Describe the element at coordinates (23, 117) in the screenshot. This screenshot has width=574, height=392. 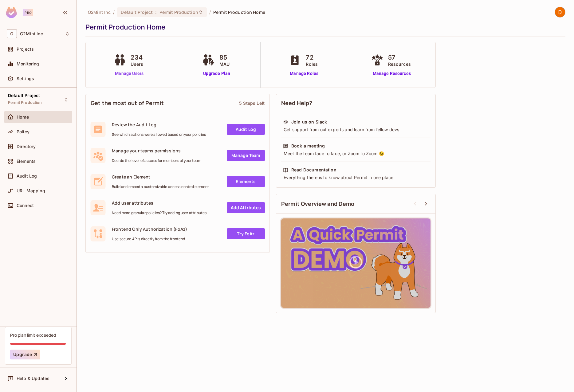
I see `span: Home` at that location.